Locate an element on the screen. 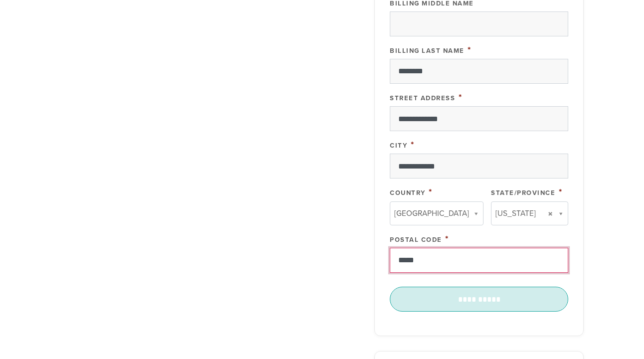 Image resolution: width=644 pixels, height=359 pixels. label: State/Province is located at coordinates (523, 193).